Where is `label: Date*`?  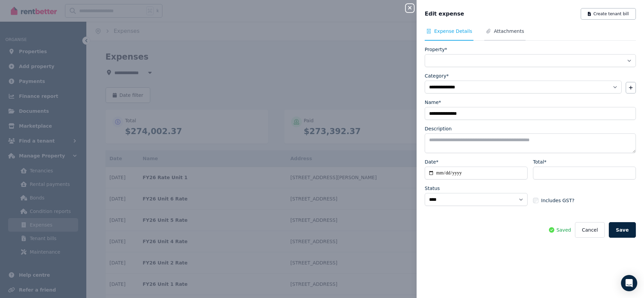
label: Date* is located at coordinates (432, 162).